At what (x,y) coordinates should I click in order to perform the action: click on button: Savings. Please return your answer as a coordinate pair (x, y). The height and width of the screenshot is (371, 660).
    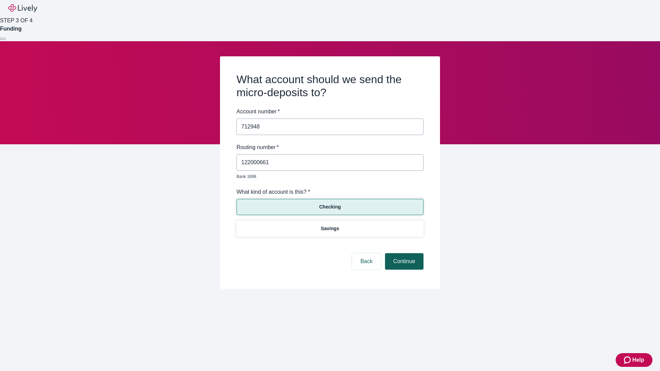
    Looking at the image, I should click on (330, 229).